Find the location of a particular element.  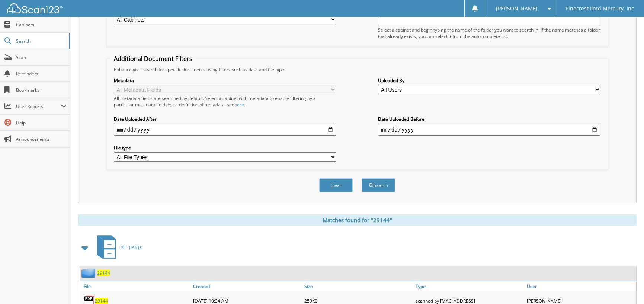

label: Metadata is located at coordinates (225, 80).